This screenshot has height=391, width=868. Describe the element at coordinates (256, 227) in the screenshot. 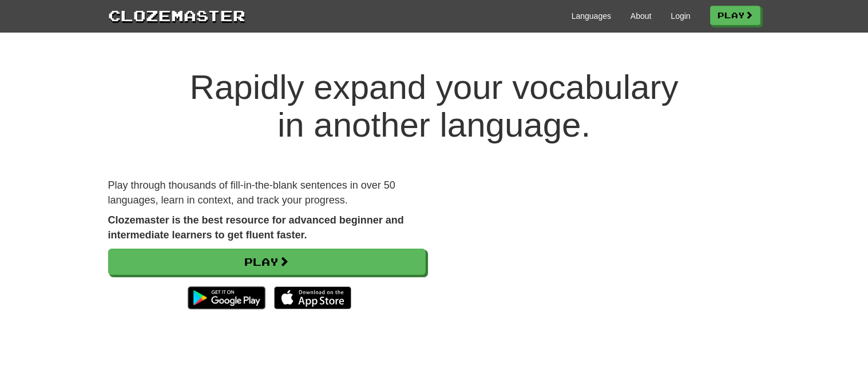

I see `strong: Clozemaster is the best resource for advanced beginner and intermediate learners to get fluent fa...` at that location.